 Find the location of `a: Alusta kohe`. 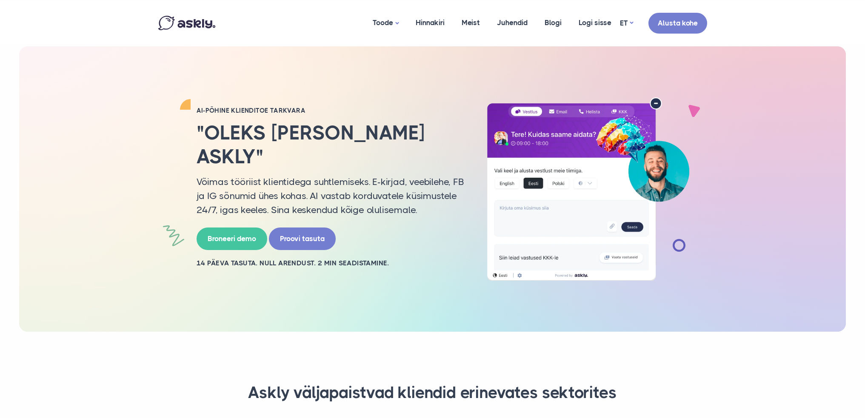

a: Alusta kohe is located at coordinates (677, 23).